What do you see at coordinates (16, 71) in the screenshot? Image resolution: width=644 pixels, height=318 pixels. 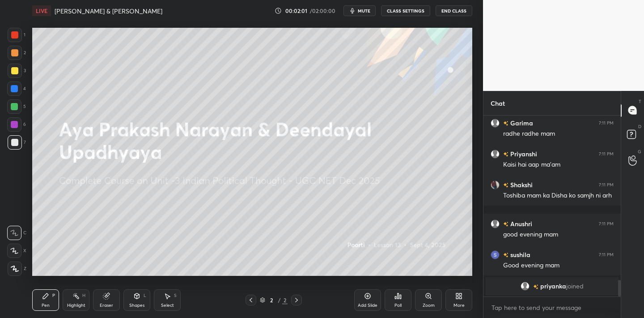 I see `div: 3` at bounding box center [16, 71].